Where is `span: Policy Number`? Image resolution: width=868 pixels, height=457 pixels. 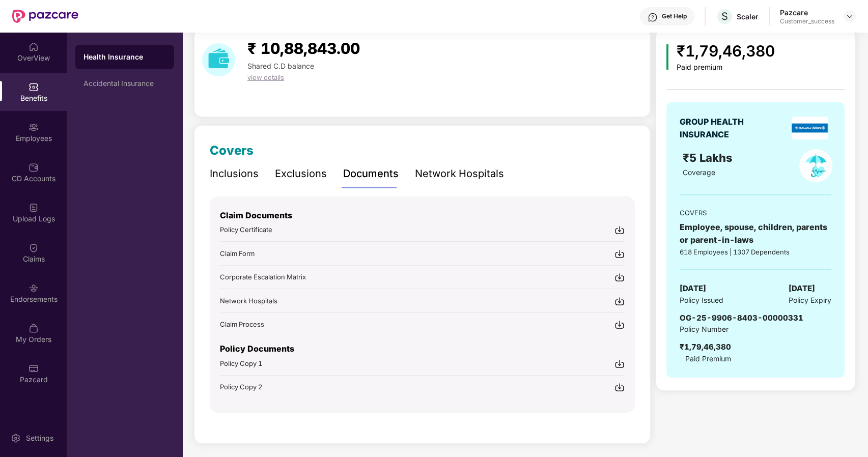 span: Policy Number is located at coordinates (704, 329).